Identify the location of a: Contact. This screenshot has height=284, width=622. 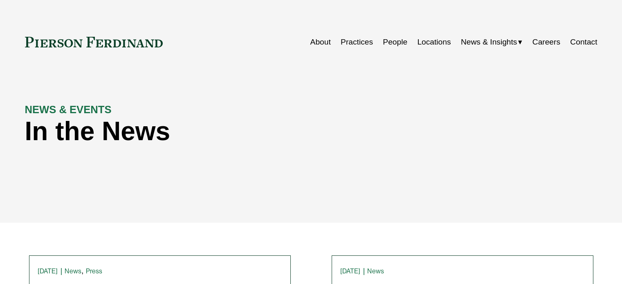
(584, 42).